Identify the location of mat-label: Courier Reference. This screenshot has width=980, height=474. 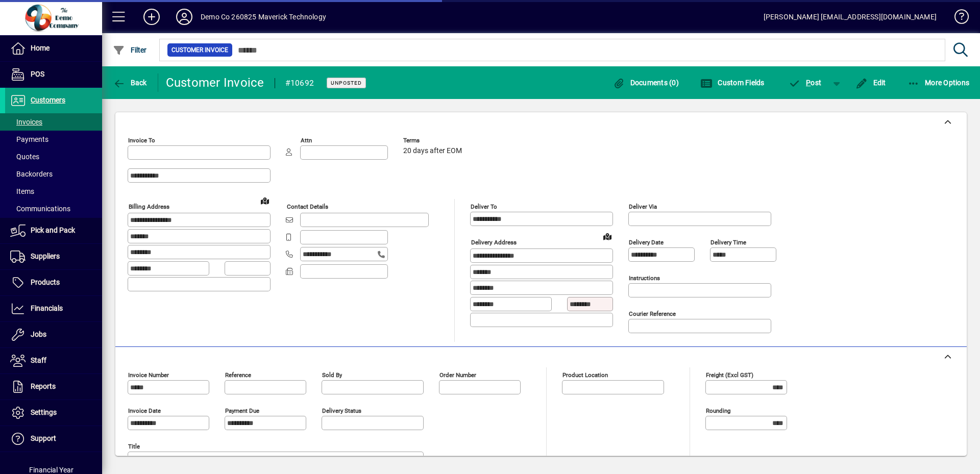
(653, 314).